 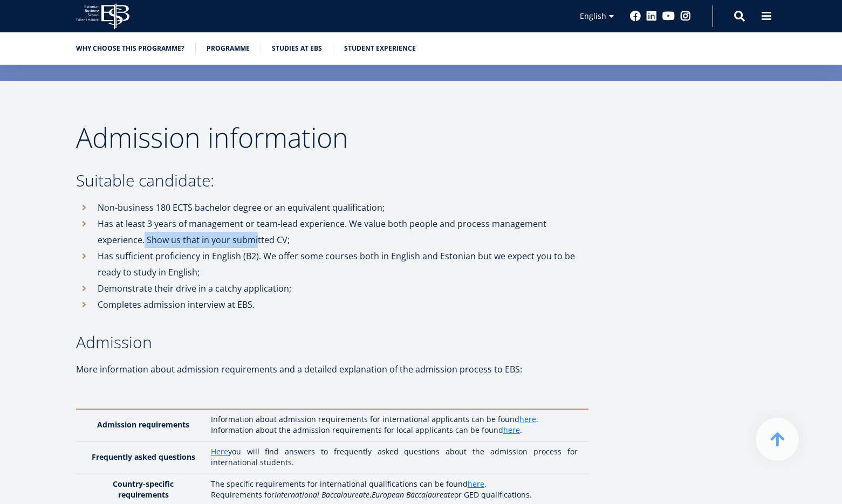 What do you see at coordinates (143, 456) in the screenshot?
I see `strong: Frequently asked questions` at bounding box center [143, 456].